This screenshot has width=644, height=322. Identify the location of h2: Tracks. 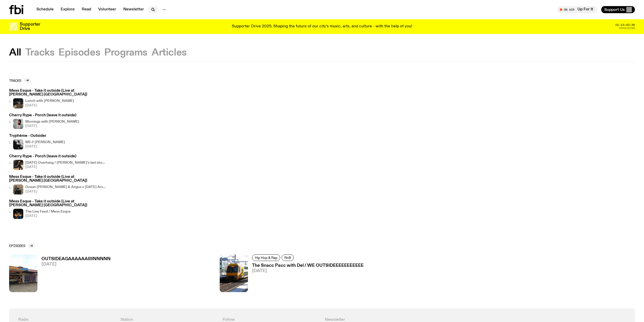
(15, 80).